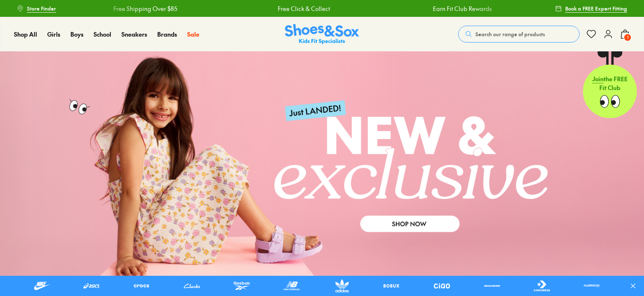 Image resolution: width=644 pixels, height=296 pixels. I want to click on a: Sale, so click(193, 34).